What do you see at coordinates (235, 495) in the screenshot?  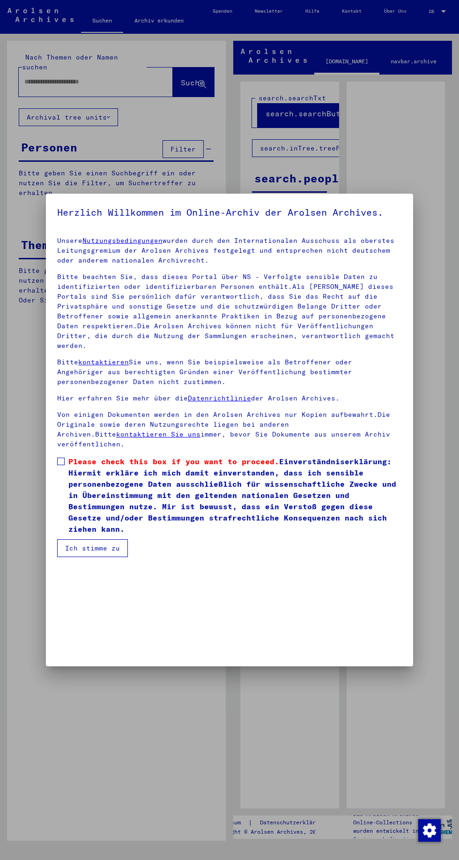 I see `span: Einverständniserklärung: Hiermit erkläre ich mich damit einverstanden, dass ich sensible personen...` at bounding box center [235, 495].